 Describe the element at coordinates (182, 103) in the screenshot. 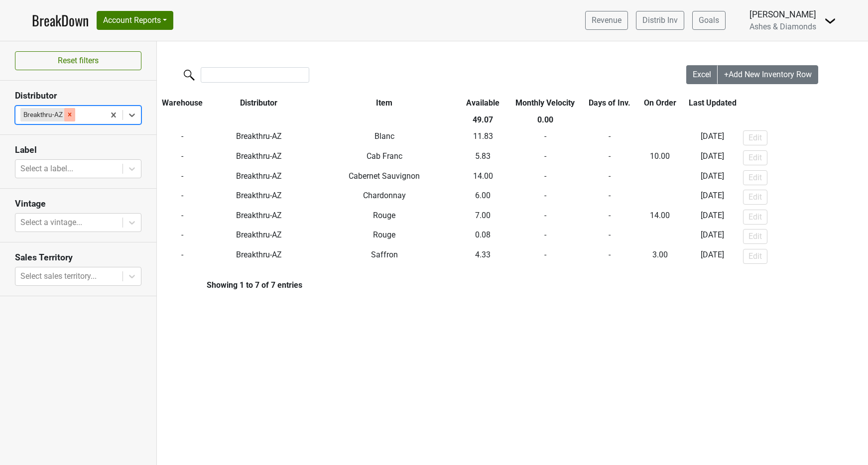

I see `th: Warehouse: activate to sort column ascending` at that location.